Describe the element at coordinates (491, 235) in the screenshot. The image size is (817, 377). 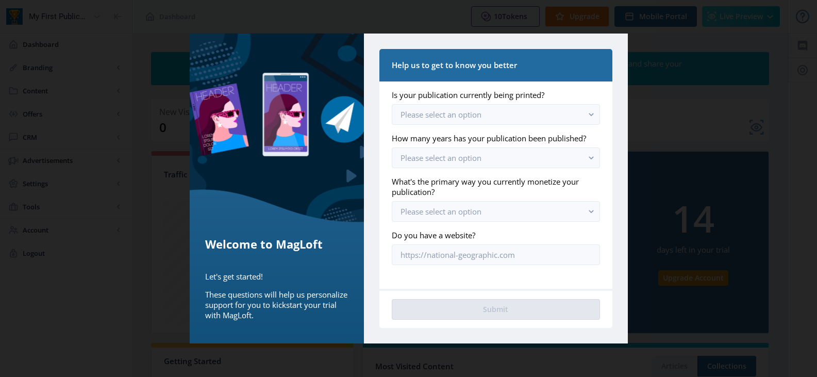
I see `label: Do you have a website?` at that location.